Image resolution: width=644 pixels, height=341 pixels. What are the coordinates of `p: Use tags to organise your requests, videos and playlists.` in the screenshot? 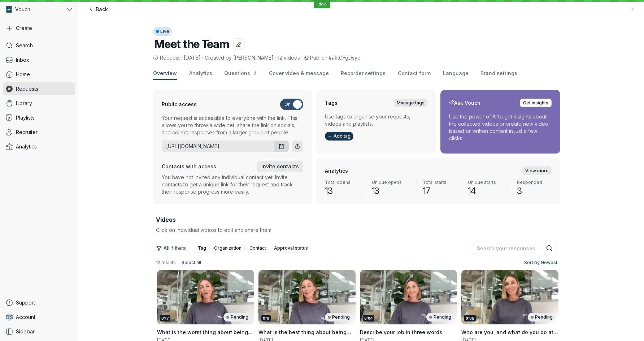 It's located at (376, 120).